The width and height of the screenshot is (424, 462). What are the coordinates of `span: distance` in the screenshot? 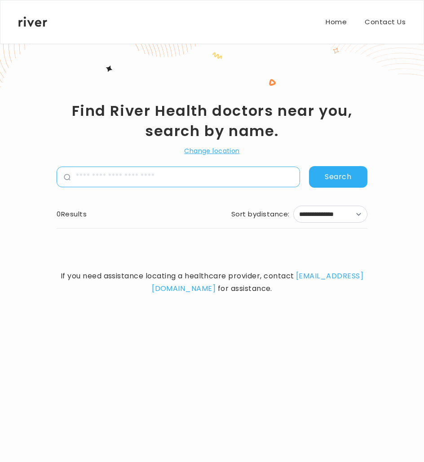 It's located at (272, 214).